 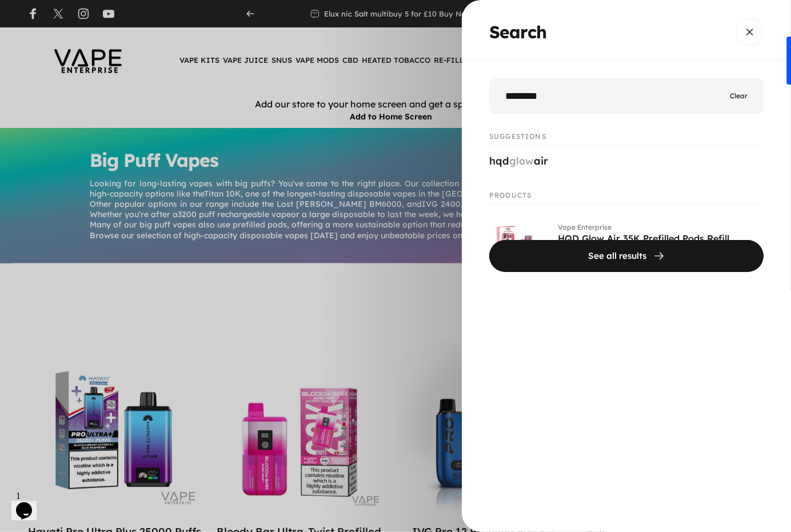 What do you see at coordinates (518, 161) in the screenshot?
I see `a: hqd glow air` at bounding box center [518, 161].